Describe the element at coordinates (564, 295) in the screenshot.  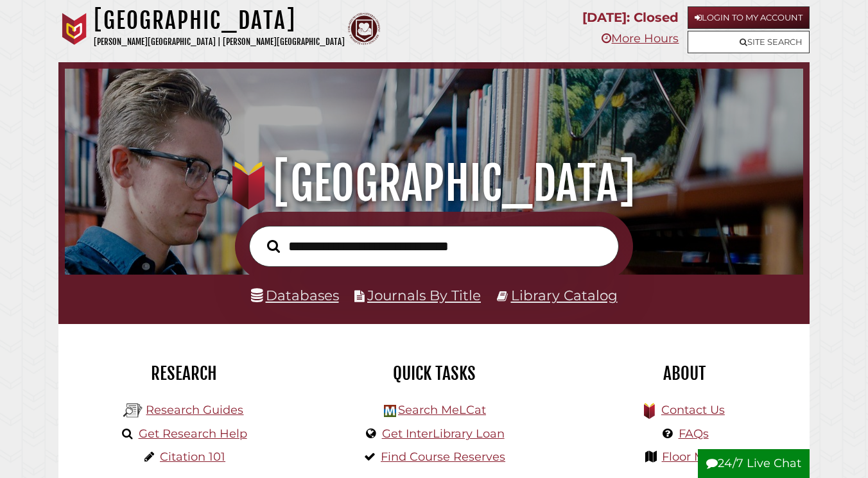
I see `a: Library Catalog` at that location.